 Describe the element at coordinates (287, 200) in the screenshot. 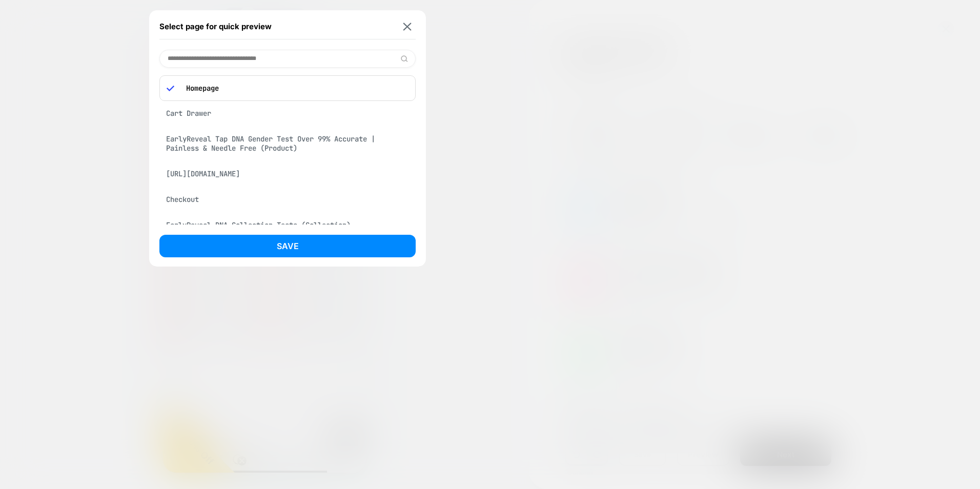

I see `div: Checkout` at that location.